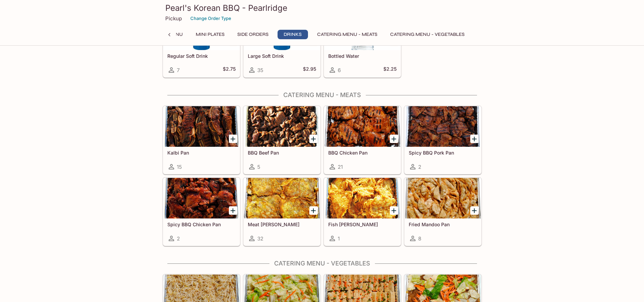 The image size is (644, 302). What do you see at coordinates (211, 19) in the screenshot?
I see `button: Change Order Type` at bounding box center [211, 19].